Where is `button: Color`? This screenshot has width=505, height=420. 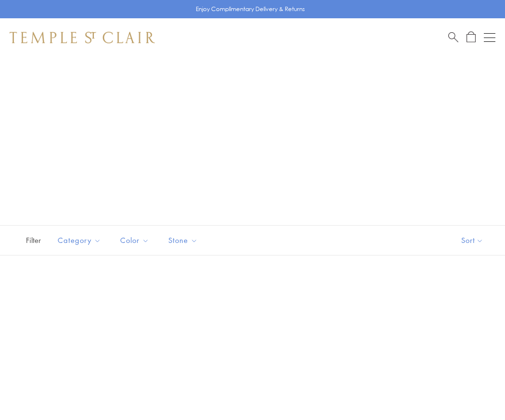
button: Color is located at coordinates (135, 240).